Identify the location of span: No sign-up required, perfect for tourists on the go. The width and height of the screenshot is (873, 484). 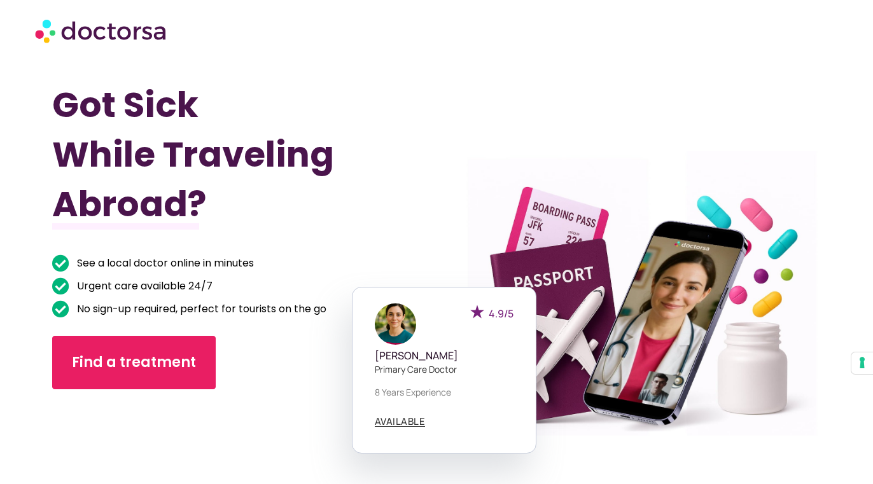
(200, 309).